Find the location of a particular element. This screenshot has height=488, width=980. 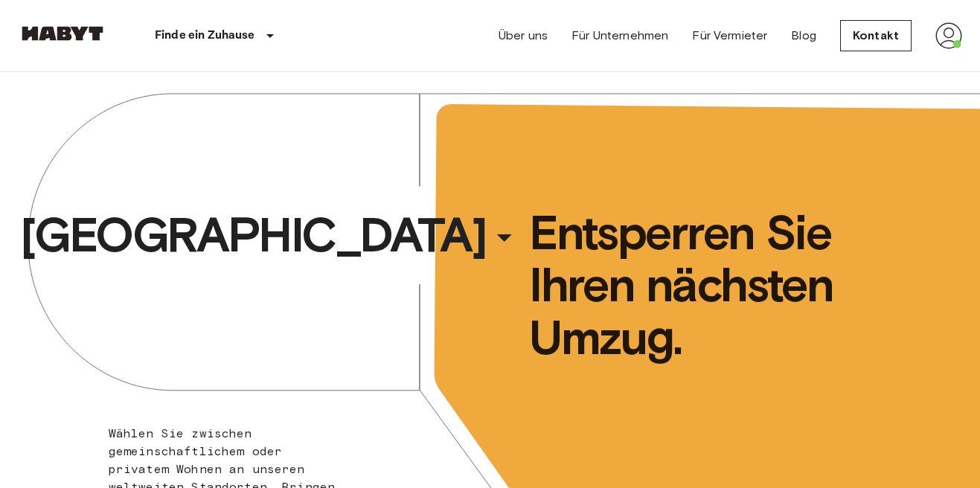

img: Habyt is located at coordinates (62, 34).